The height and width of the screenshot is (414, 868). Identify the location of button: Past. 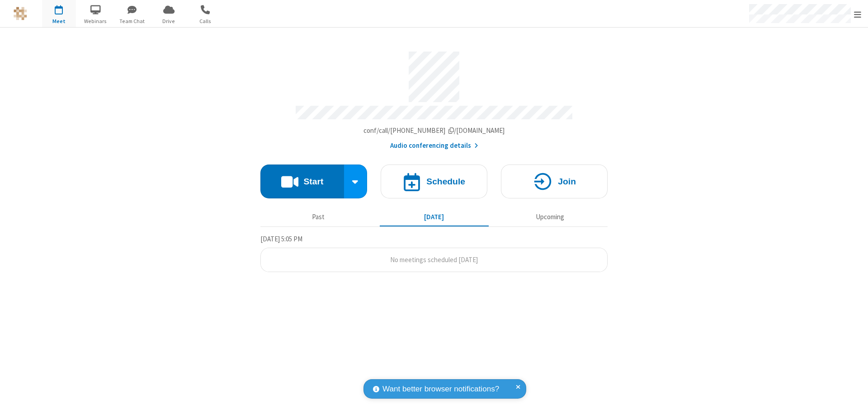
(319, 217).